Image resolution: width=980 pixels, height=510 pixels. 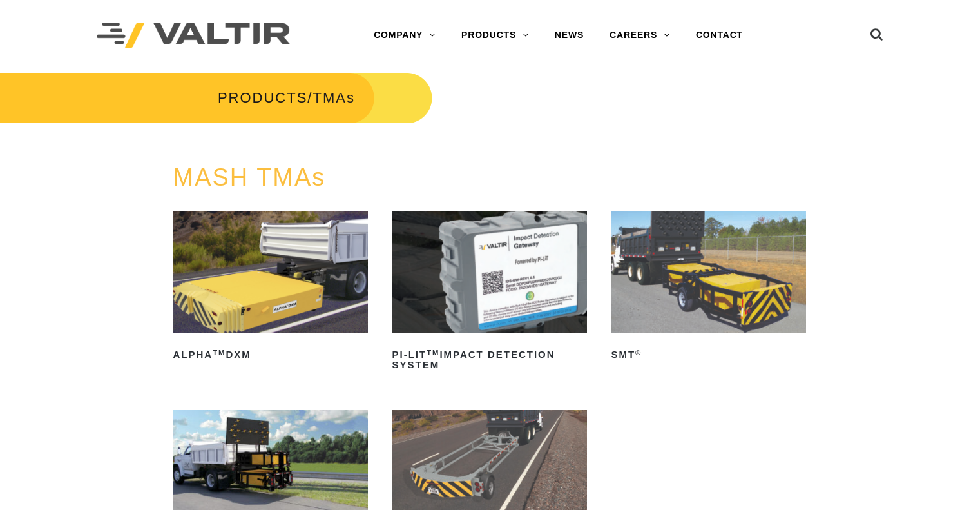 I want to click on a: MASH TMAs, so click(x=250, y=177).